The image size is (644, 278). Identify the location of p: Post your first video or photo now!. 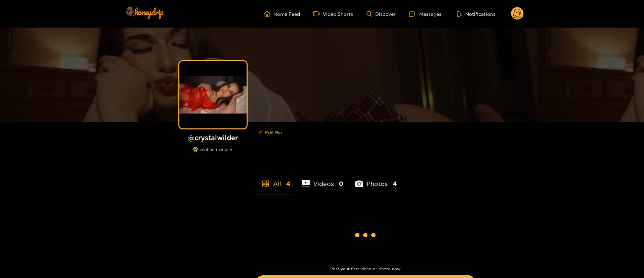
(366, 269).